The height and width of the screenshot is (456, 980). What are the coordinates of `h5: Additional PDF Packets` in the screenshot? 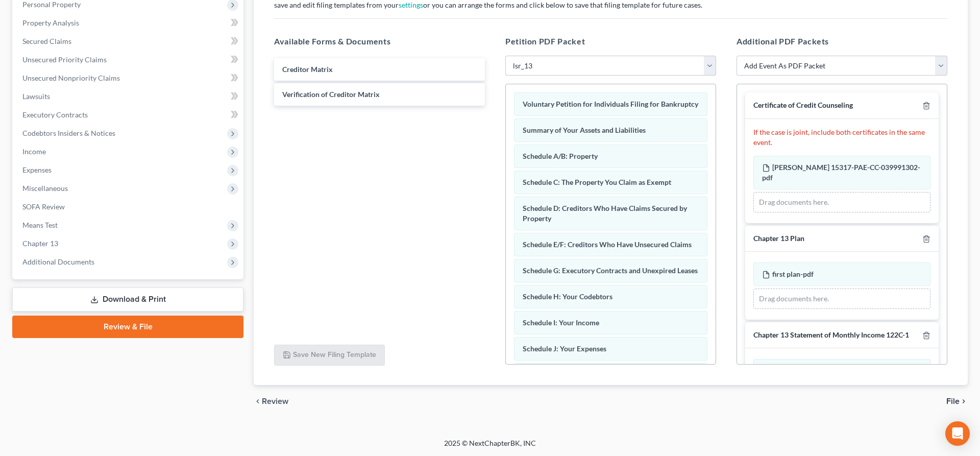 It's located at (842, 41).